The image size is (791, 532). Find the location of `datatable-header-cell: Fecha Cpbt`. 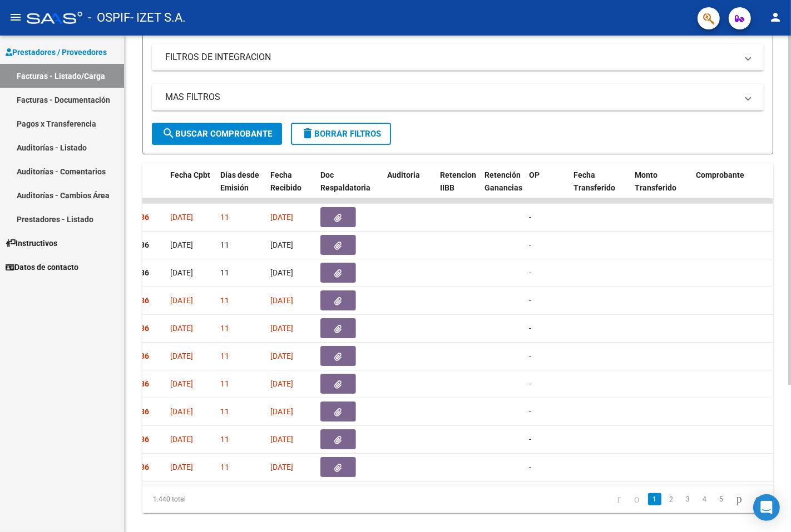

datatable-header-cell: Fecha Cpbt is located at coordinates (191, 188).